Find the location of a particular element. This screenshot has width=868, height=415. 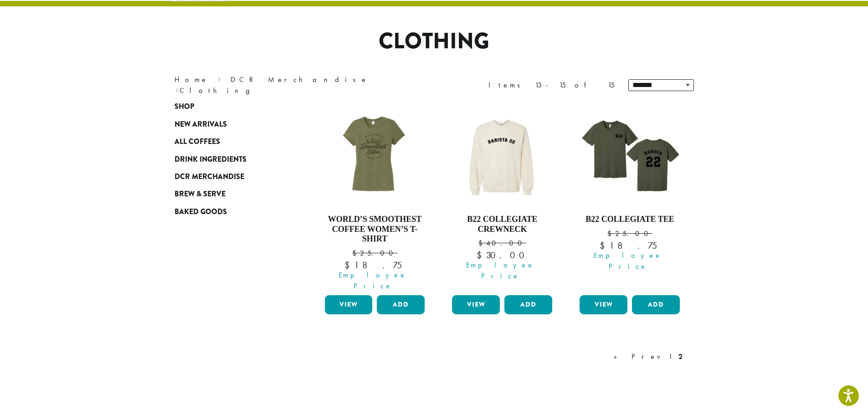

a: « Prev is located at coordinates (638, 356).